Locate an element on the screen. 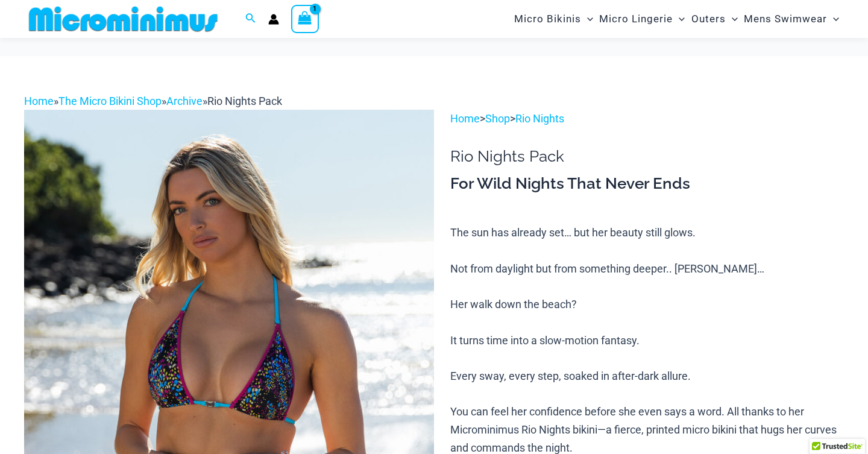  a: Micro BikinisMenu ToggleMenu Toggle is located at coordinates (553, 18).